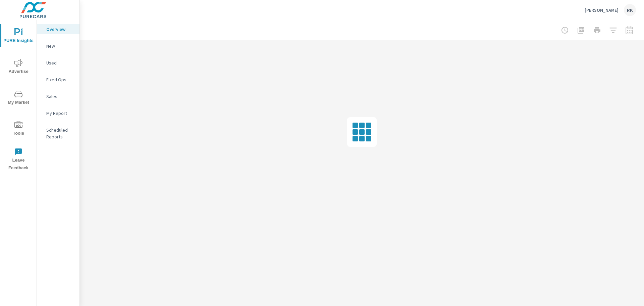  Describe the element at coordinates (18, 97) in the screenshot. I see `div: nav menu` at that location.